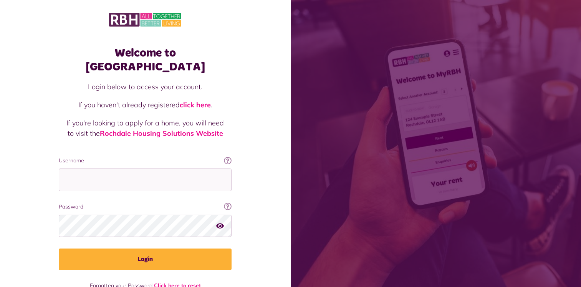  Describe the element at coordinates (145, 259) in the screenshot. I see `button: Login` at that location.